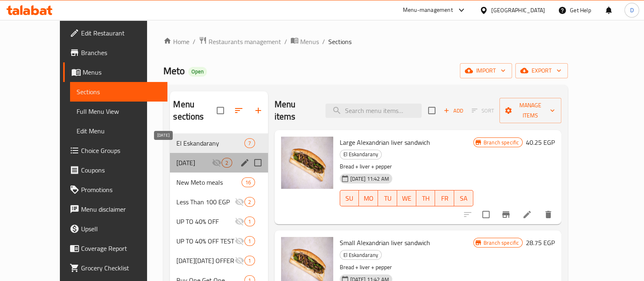  What do you see at coordinates (454, 110) in the screenshot?
I see `button: Add` at bounding box center [454, 110].